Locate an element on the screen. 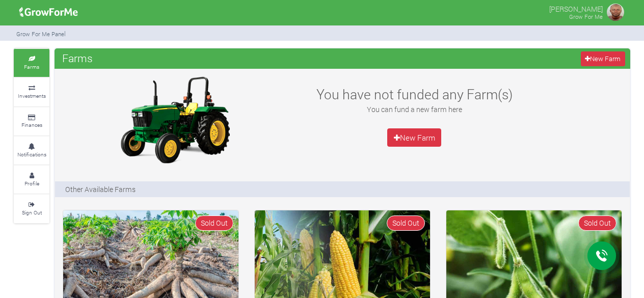  span: Farms is located at coordinates (78, 58).